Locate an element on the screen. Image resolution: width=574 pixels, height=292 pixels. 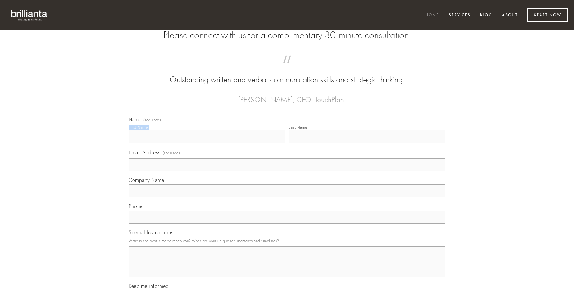
div: First Name is located at coordinates (138, 127).